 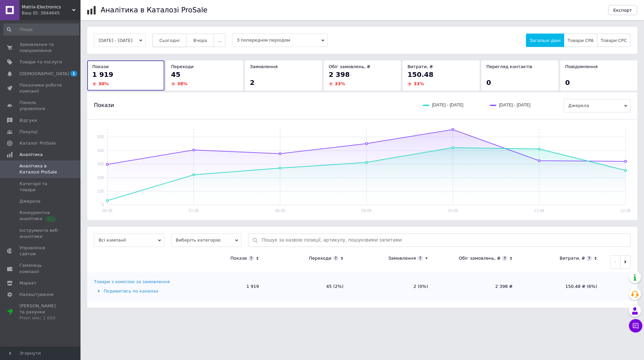 What do you see at coordinates (41, 62) in the screenshot?
I see `span: Товари та послуги` at bounding box center [41, 62].